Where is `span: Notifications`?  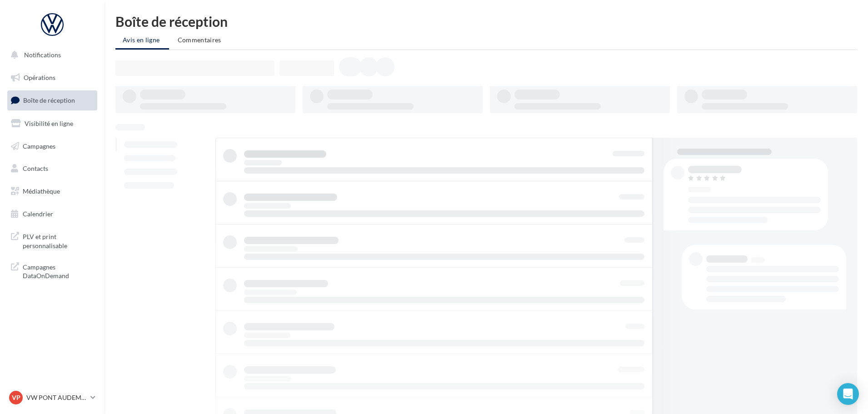 span: Notifications is located at coordinates (43, 55).